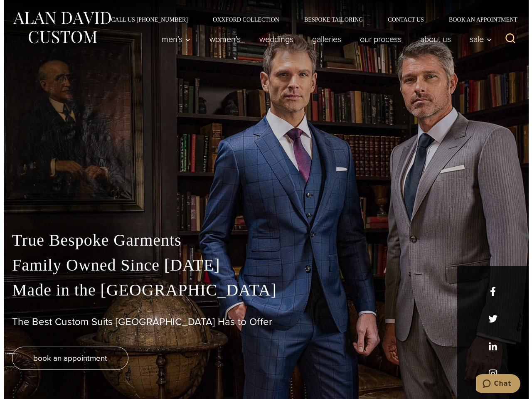  Describe the element at coordinates (242, 20) in the screenshot. I see `a: Oxxford Collection` at that location.